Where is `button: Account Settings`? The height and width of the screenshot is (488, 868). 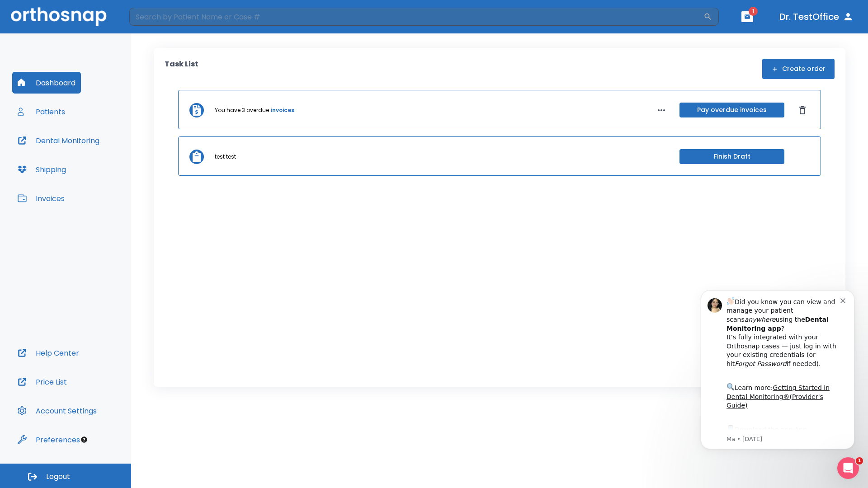
button: Account Settings is located at coordinates (57, 411).